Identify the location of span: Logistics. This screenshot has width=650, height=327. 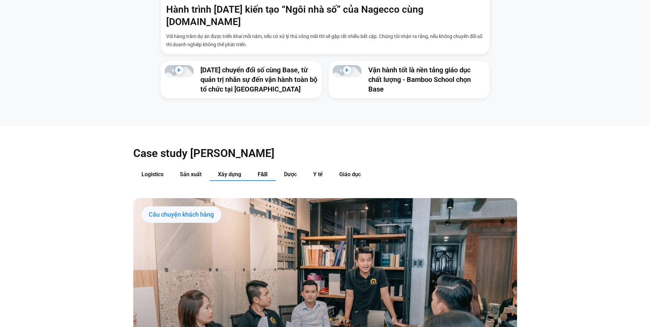
(152, 174).